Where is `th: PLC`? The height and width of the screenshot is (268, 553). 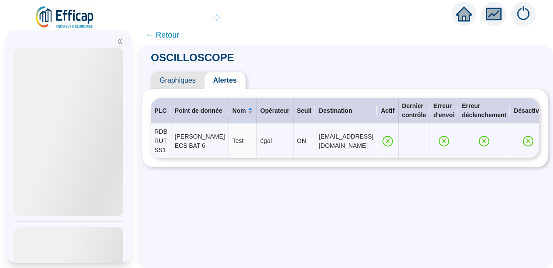 th: PLC is located at coordinates (161, 110).